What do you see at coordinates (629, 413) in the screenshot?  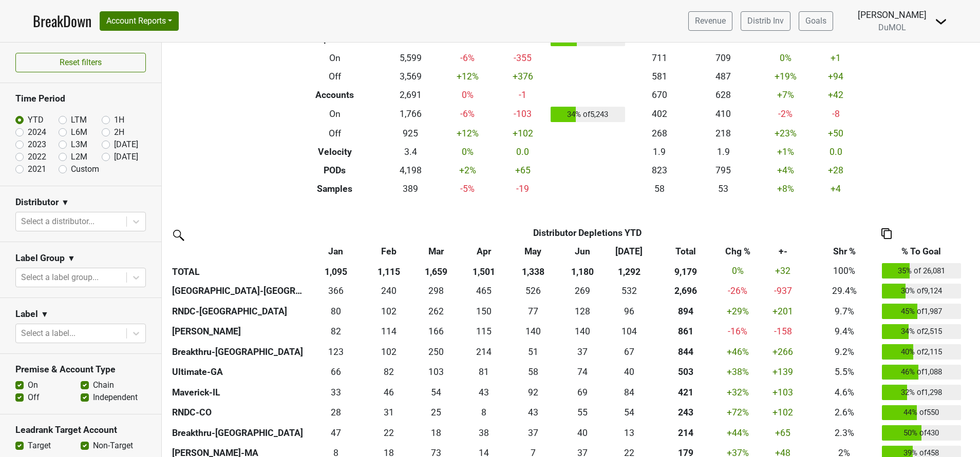 I see `td: 53.5` at bounding box center [629, 413].